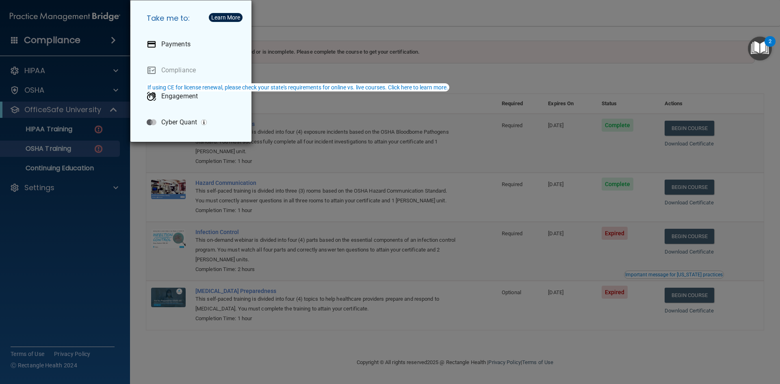 Image resolution: width=780 pixels, height=384 pixels. What do you see at coordinates (176, 44) in the screenshot?
I see `p: Payments` at bounding box center [176, 44].